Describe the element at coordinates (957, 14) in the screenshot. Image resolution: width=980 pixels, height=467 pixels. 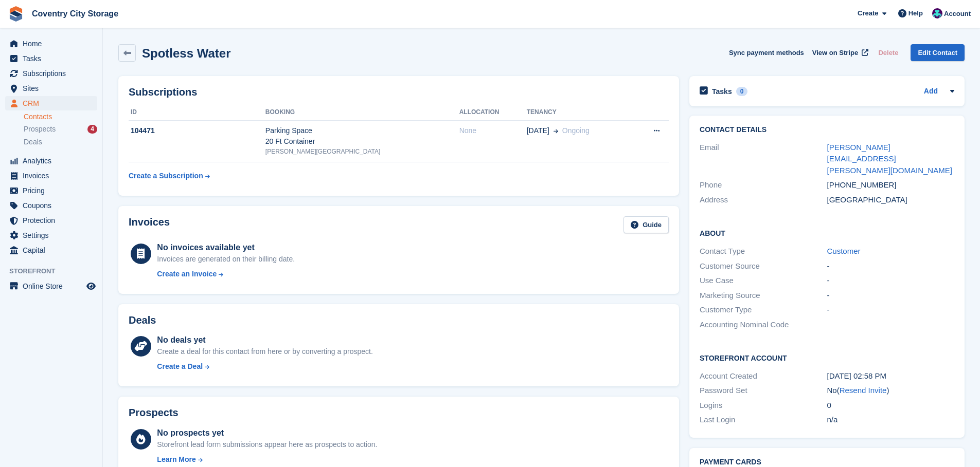
I see `span: Account` at that location.